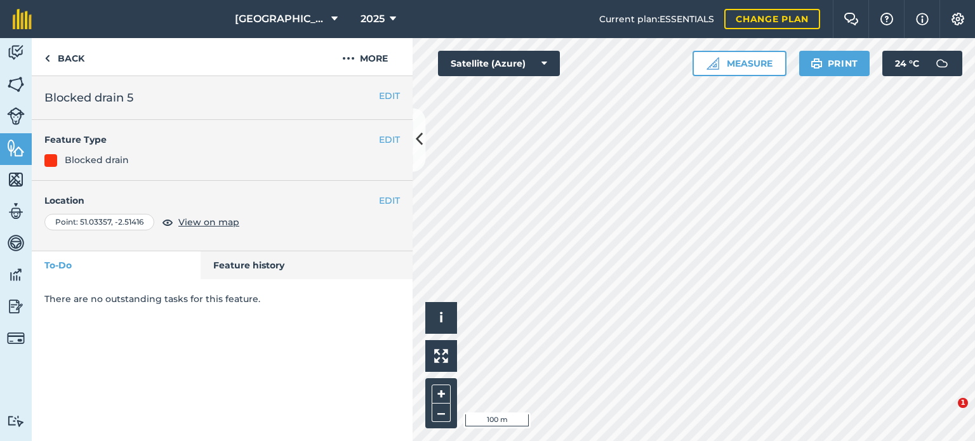 The width and height of the screenshot is (975, 441). What do you see at coordinates (116, 265) in the screenshot?
I see `a: To-Do` at bounding box center [116, 265].